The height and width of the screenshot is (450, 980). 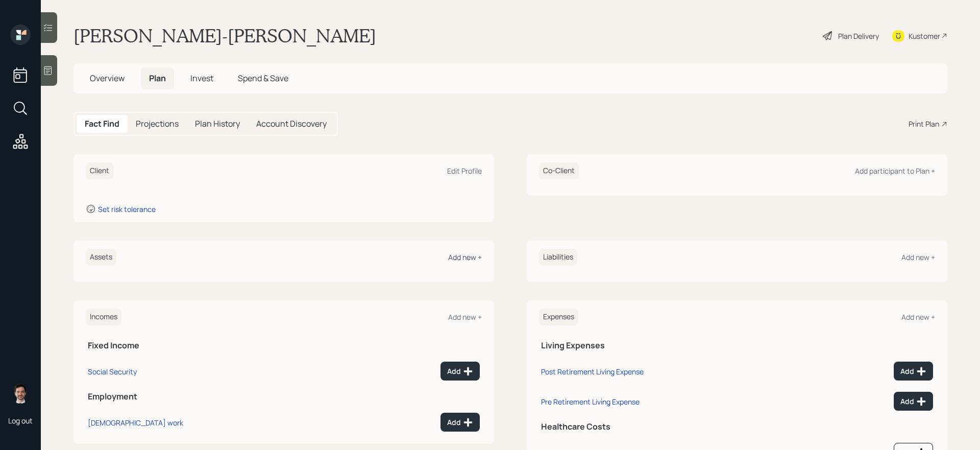 What do you see at coordinates (465, 170) in the screenshot?
I see `div: Edit Profile` at bounding box center [465, 170].